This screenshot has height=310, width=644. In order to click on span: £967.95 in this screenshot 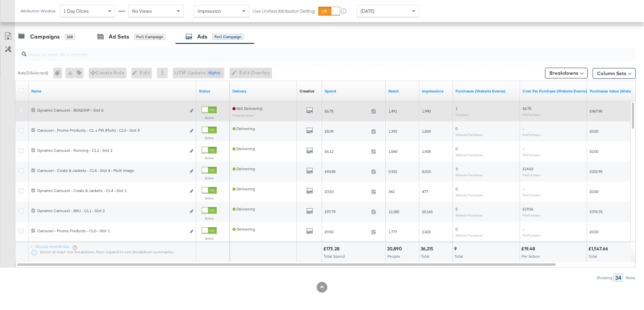, I will do `click(596, 111)`.